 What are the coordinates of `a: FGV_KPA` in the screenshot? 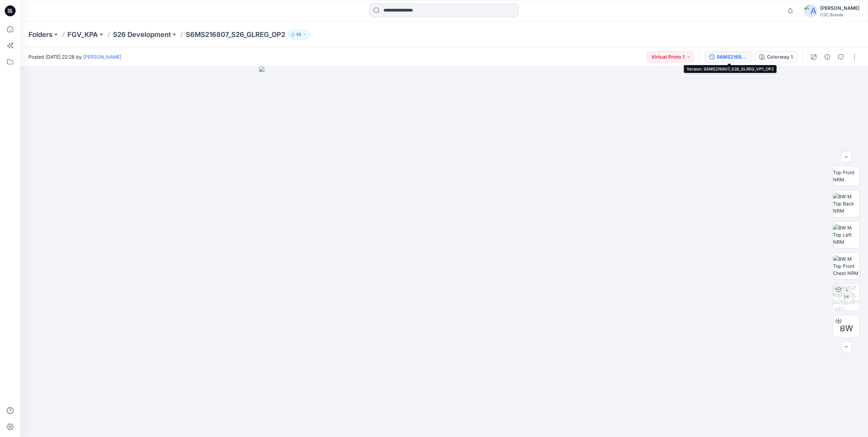 It's located at (82, 35).